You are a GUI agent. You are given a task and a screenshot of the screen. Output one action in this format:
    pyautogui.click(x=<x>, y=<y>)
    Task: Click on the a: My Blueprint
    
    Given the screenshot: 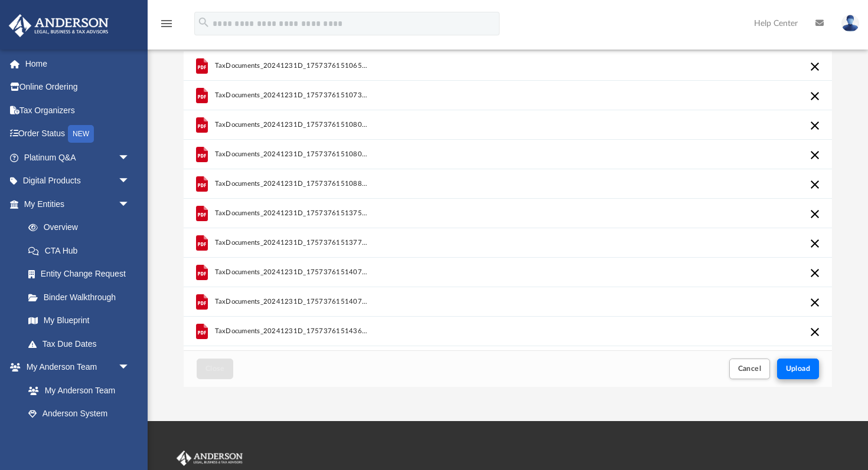 What is the action you would take?
    pyautogui.click(x=79, y=321)
    